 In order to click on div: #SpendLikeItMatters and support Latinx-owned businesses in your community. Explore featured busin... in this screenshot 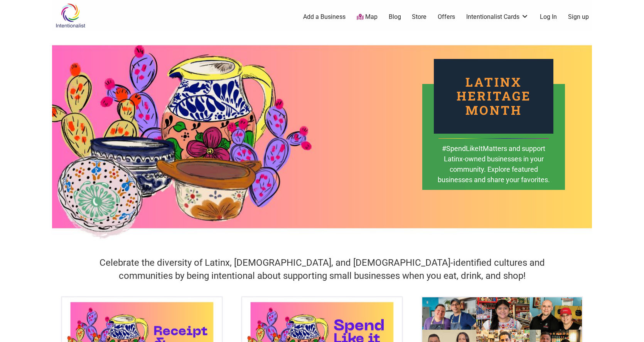, I will do `click(493, 169)`.